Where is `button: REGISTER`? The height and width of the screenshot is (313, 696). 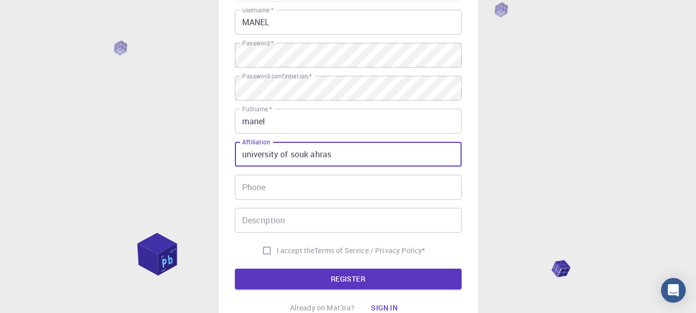 button: REGISTER is located at coordinates (348, 279).